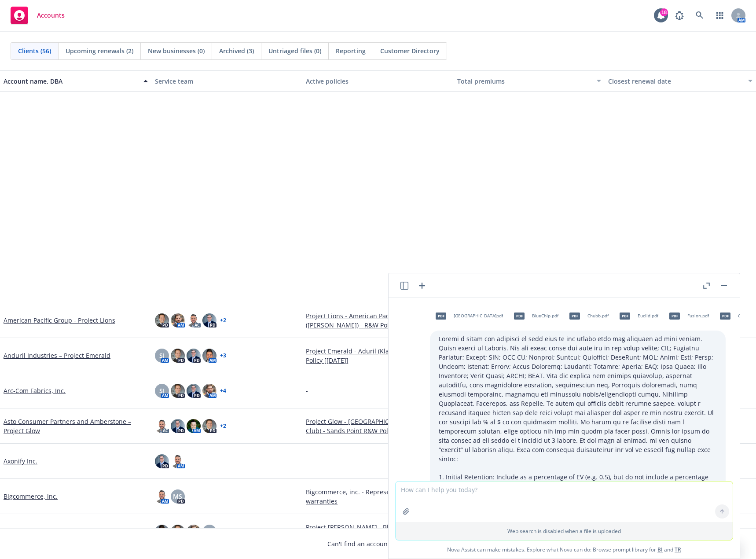 This screenshot has height=559, width=756. What do you see at coordinates (747, 315) in the screenshot?
I see `span: GAIG.pdf` at bounding box center [747, 315].